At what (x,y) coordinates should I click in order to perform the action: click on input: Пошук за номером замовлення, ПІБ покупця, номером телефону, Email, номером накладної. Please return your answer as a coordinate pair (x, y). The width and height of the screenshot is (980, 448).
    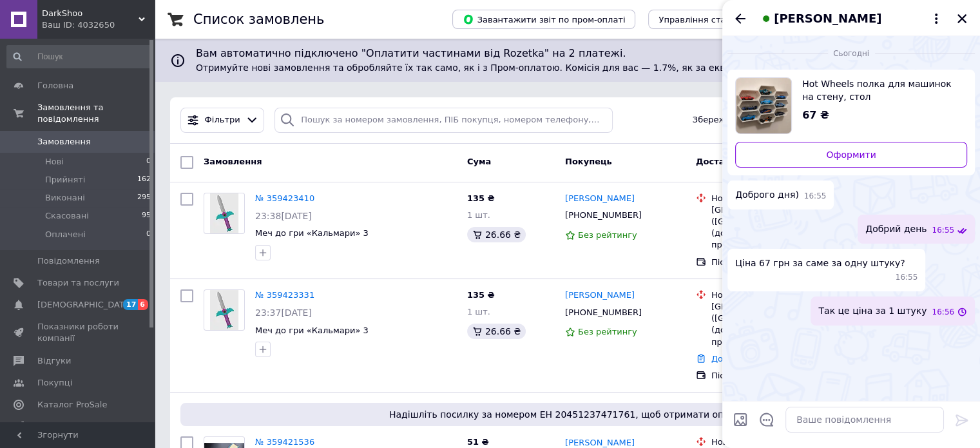
    Looking at the image, I should click on (443, 120).